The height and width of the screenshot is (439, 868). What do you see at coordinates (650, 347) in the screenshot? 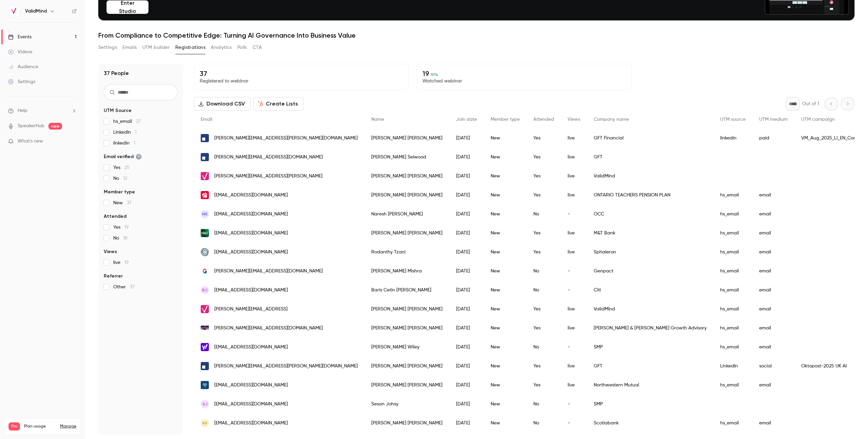
I see `div: SMP` at bounding box center [650, 347].